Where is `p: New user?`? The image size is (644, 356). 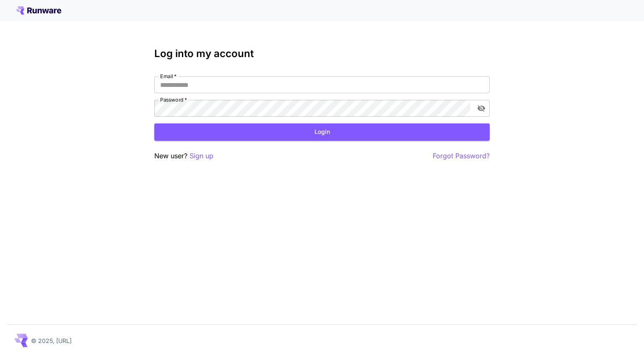
p: New user? is located at coordinates (184, 156).